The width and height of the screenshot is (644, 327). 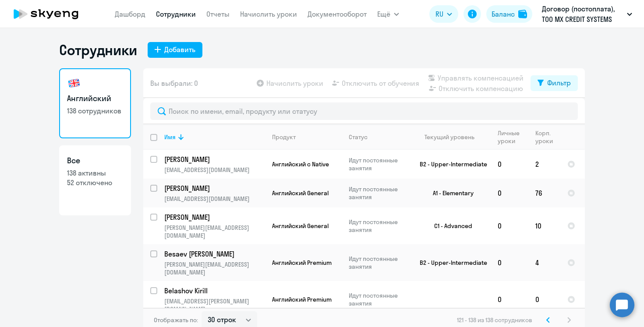 I want to click on div: Статус, so click(x=358, y=137).